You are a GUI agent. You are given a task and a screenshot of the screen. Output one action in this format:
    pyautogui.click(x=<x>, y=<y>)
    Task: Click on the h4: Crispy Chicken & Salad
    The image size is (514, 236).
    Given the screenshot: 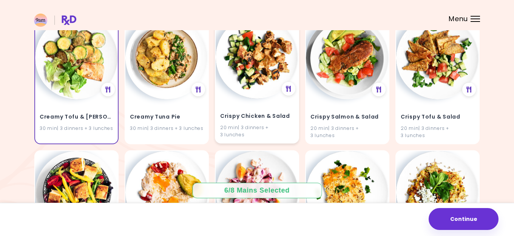 What is the action you would take?
    pyautogui.click(x=257, y=116)
    